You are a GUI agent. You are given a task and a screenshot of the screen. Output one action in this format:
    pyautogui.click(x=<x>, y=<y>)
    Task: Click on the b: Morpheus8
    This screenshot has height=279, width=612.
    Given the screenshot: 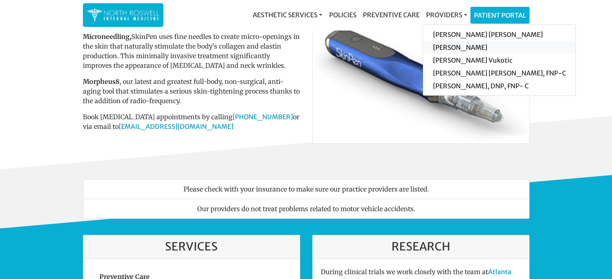 What is the action you would take?
    pyautogui.click(x=101, y=82)
    